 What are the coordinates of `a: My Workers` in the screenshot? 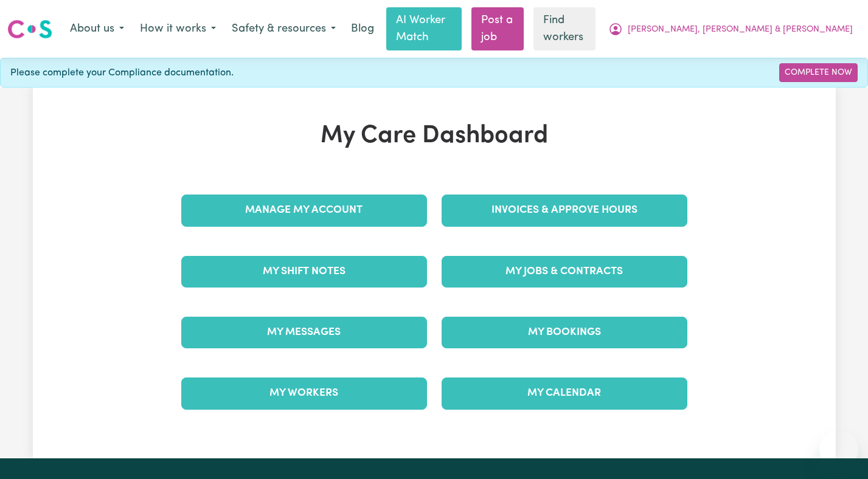 It's located at (304, 394).